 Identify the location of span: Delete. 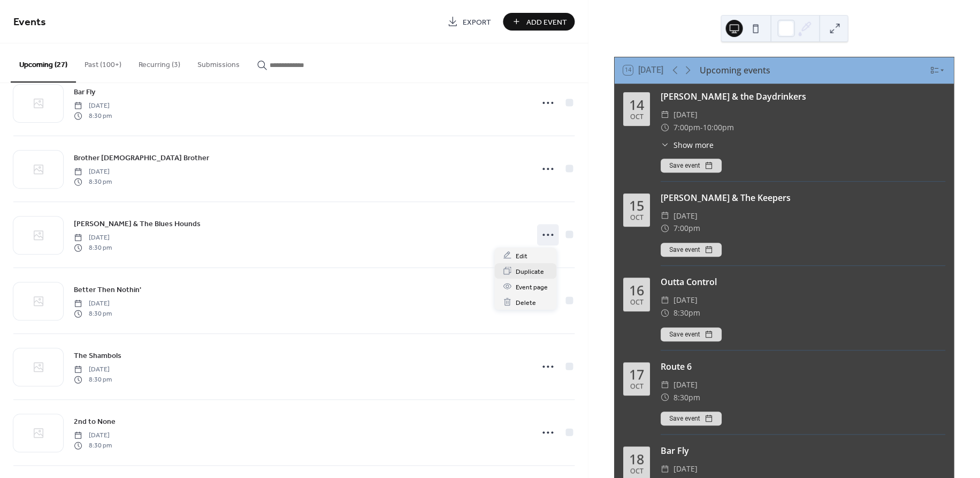
(526, 302).